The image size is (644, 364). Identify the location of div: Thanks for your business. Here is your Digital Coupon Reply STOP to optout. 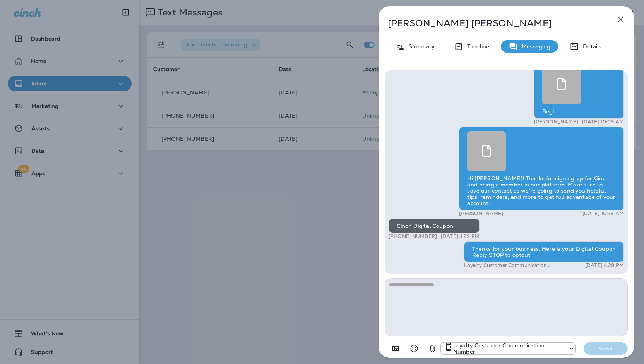
(543, 252).